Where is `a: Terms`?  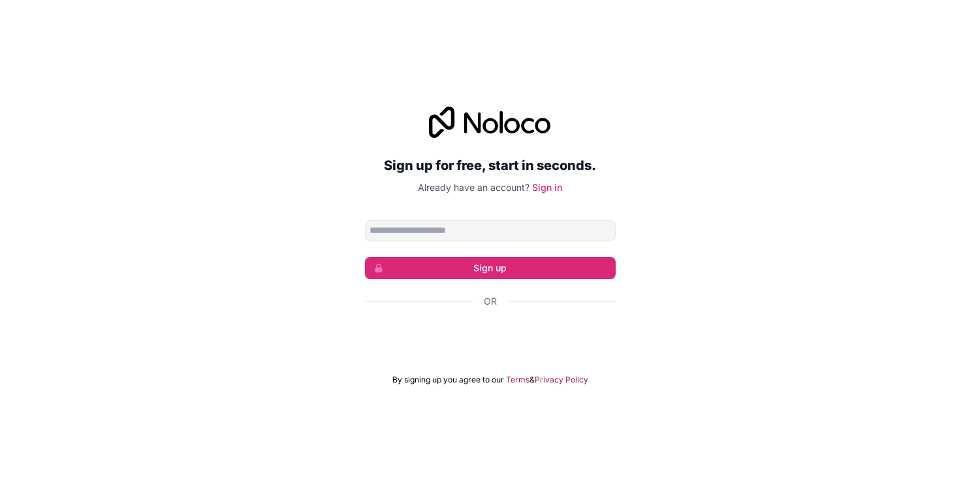
a: Terms is located at coordinates (518, 380).